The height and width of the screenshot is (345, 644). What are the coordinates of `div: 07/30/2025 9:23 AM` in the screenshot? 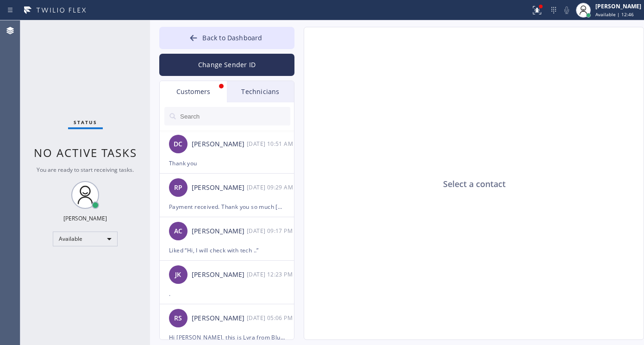 It's located at (271, 274).